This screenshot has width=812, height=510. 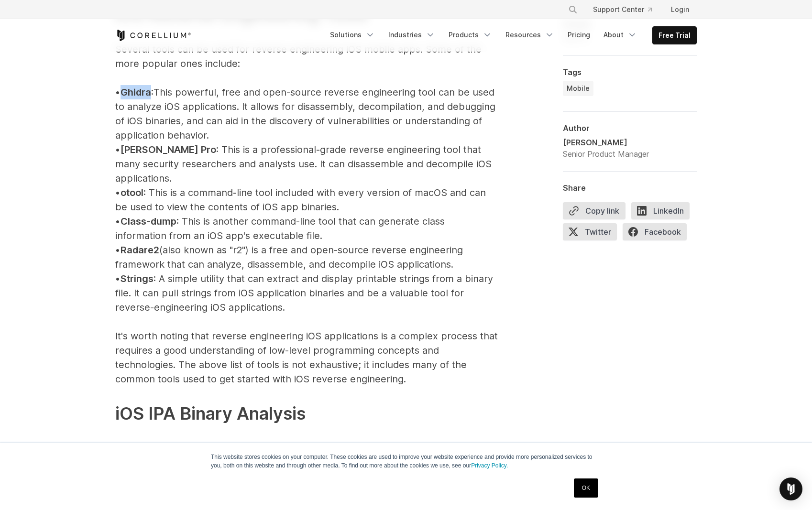 I want to click on span: Strings, so click(x=137, y=278).